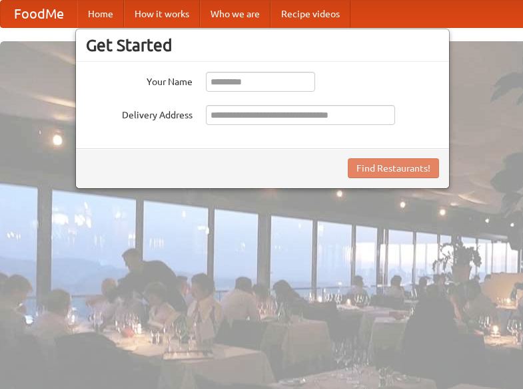 This screenshot has width=523, height=389. Describe the element at coordinates (262, 45) in the screenshot. I see `h3: Get Started` at that location.